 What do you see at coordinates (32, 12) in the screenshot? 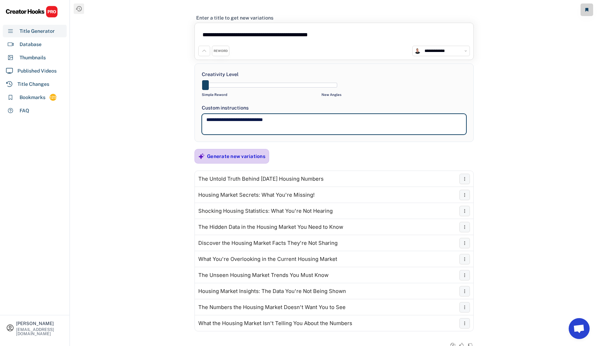
I see `img: CHPRO%20Logo.svg` at bounding box center [32, 12].